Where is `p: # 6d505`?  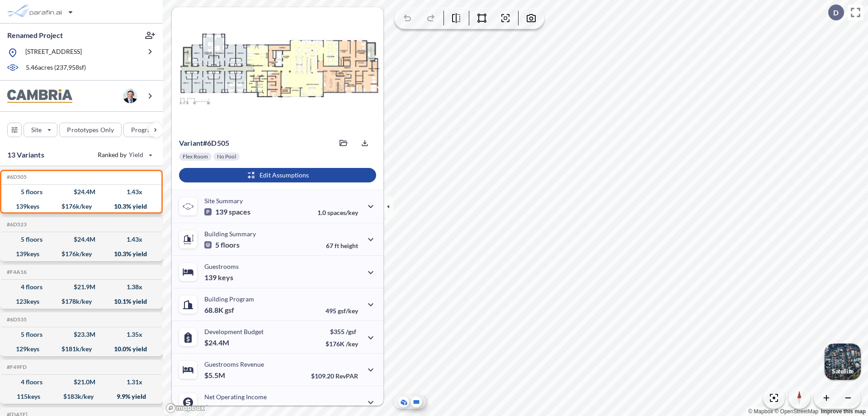
p: # 6d505 is located at coordinates (204, 143).